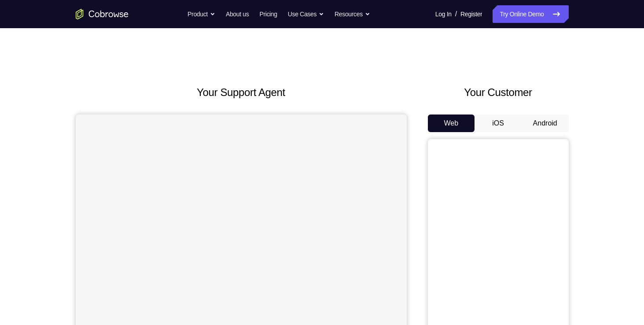 This screenshot has height=325, width=644. Describe the element at coordinates (498, 93) in the screenshot. I see `h2: Your Customer` at that location.